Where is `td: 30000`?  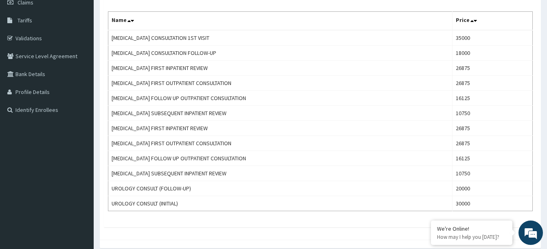 td: 30000 is located at coordinates (492, 203).